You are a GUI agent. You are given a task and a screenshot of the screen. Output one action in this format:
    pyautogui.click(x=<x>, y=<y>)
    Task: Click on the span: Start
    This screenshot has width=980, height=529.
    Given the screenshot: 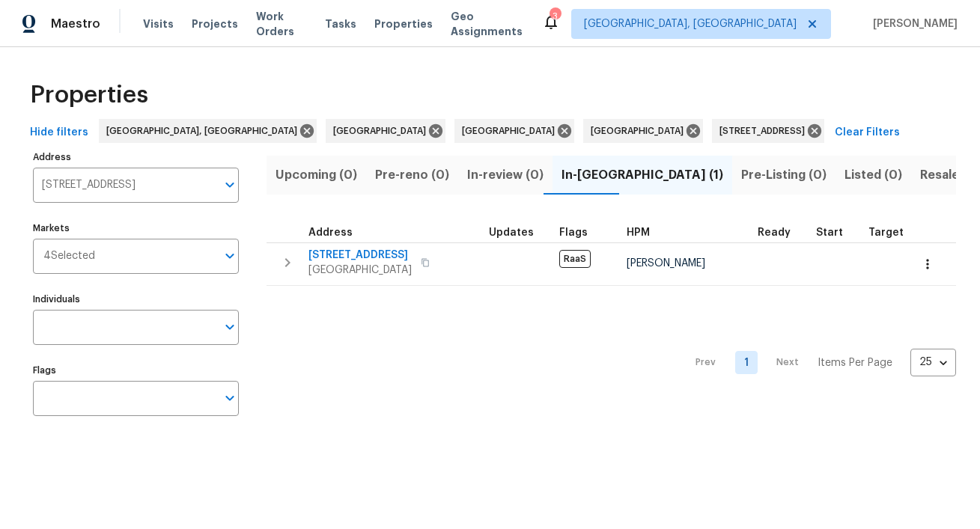 What is the action you would take?
    pyautogui.click(x=830, y=233)
    